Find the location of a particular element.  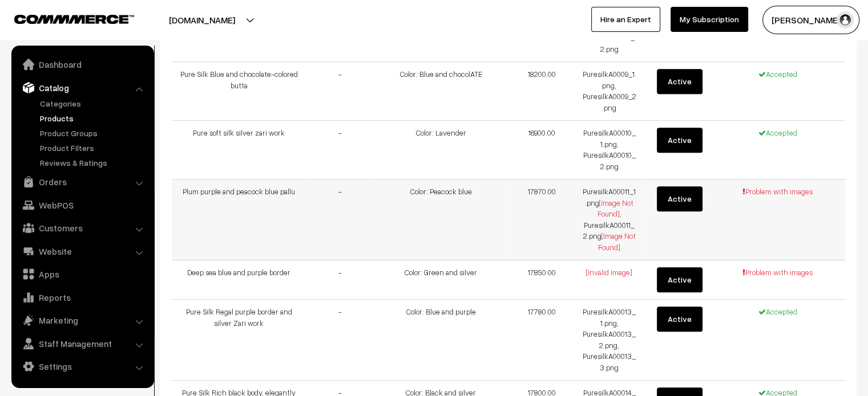

a: Orders is located at coordinates (82, 182).